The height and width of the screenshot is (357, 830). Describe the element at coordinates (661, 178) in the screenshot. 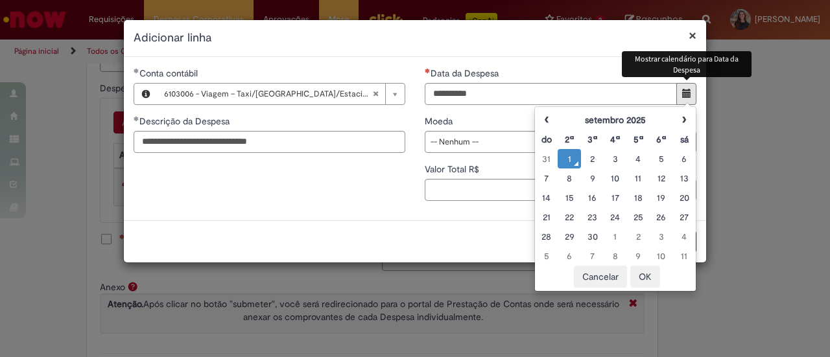

I see `div: 12 September 2025 Friday` at that location.